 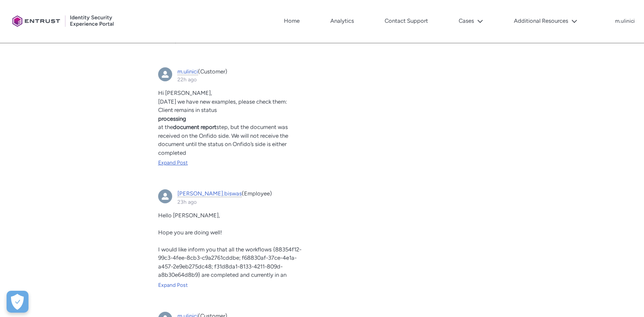 What do you see at coordinates (187, 72) in the screenshot?
I see `a: m.ulinici` at bounding box center [187, 72].